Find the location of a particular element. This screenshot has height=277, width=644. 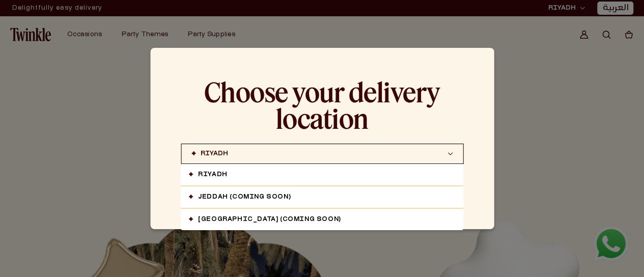

a: RIYADH is located at coordinates (322, 175).